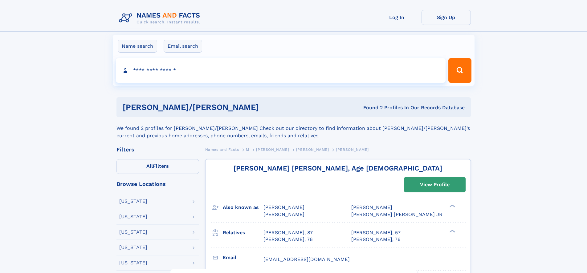 This screenshot has height=273, width=587. I want to click on a: Names and Facts, so click(222, 149).